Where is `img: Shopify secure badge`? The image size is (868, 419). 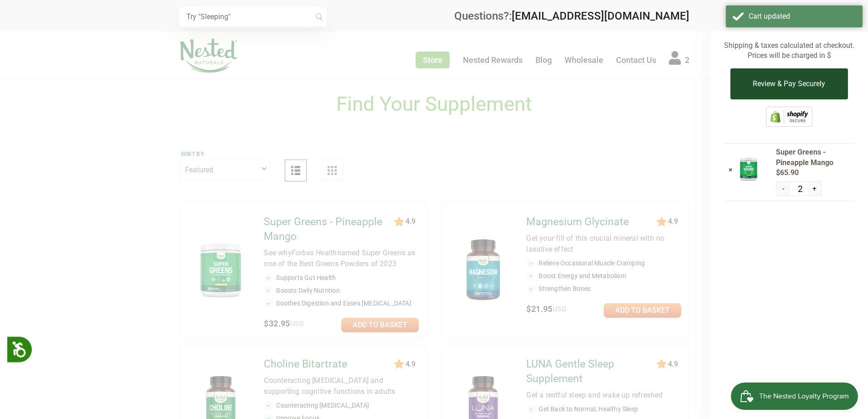
img: Shopify secure badge is located at coordinates (789, 117).